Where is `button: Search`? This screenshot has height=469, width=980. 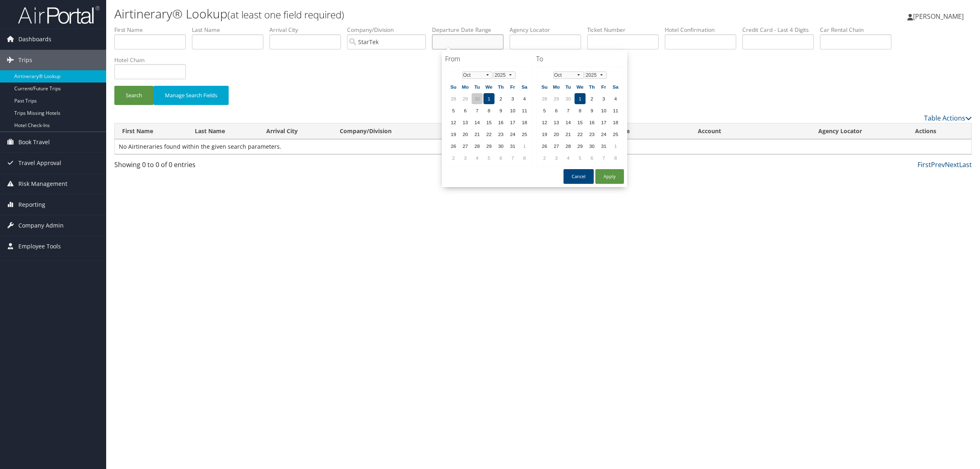
button: Search is located at coordinates (134, 95).